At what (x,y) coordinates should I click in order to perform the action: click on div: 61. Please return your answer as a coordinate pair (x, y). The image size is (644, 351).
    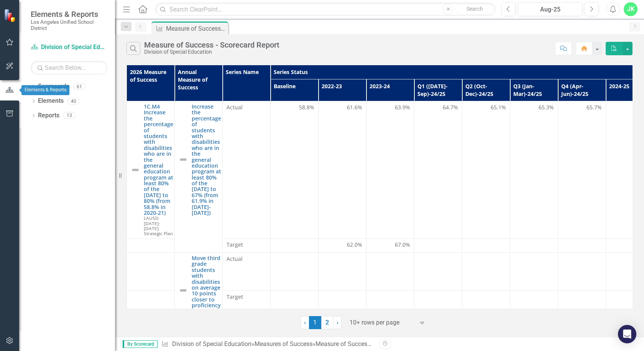
    Looking at the image, I should click on (79, 87).